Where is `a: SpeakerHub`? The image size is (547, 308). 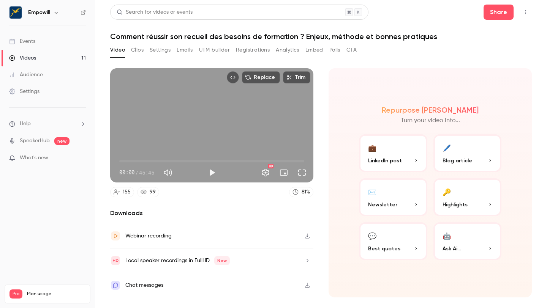 a: SpeakerHub is located at coordinates (35, 141).